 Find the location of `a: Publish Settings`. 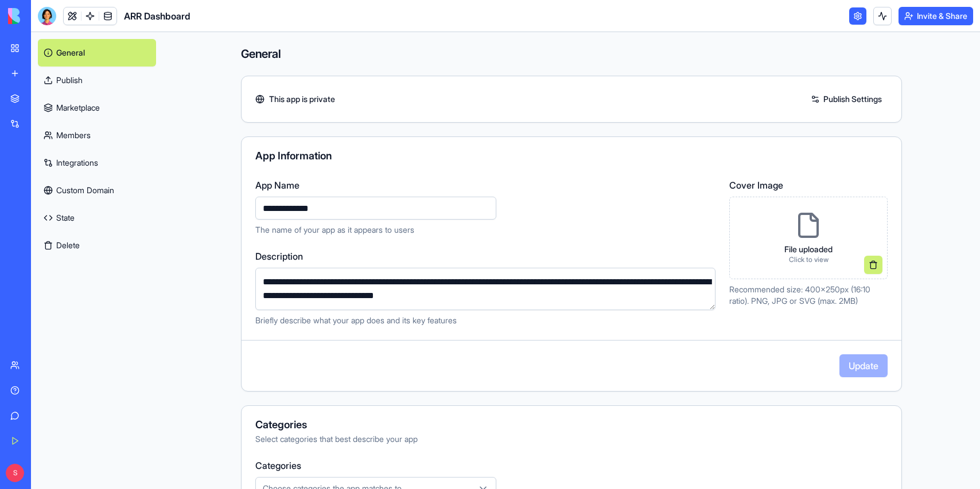

a: Publish Settings is located at coordinates (846, 99).